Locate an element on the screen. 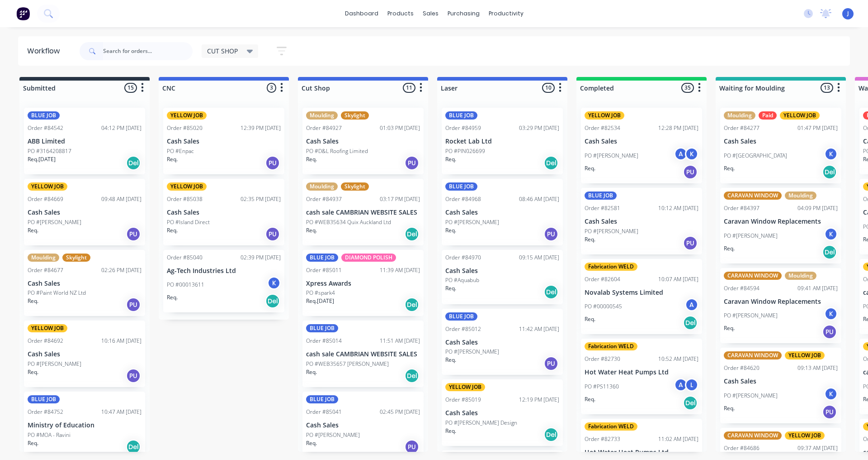  div: A is located at coordinates (681, 154).